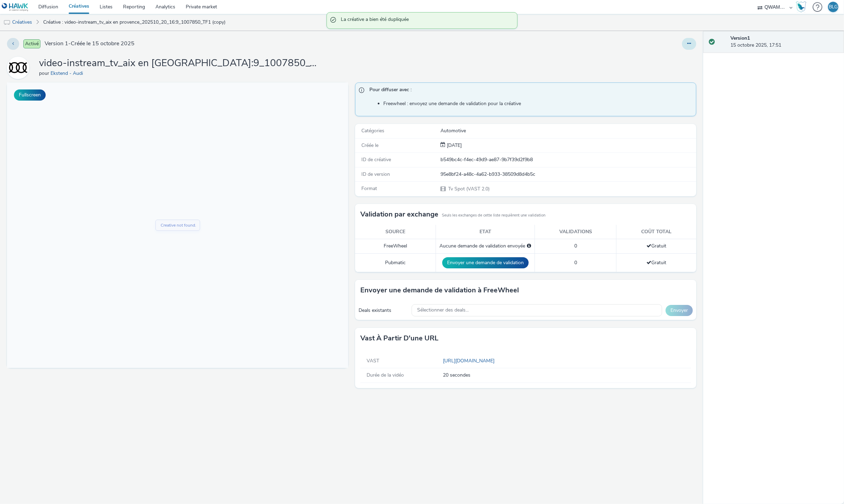  What do you see at coordinates (400, 214) in the screenshot?
I see `h3: Validation par exchange` at bounding box center [400, 214].